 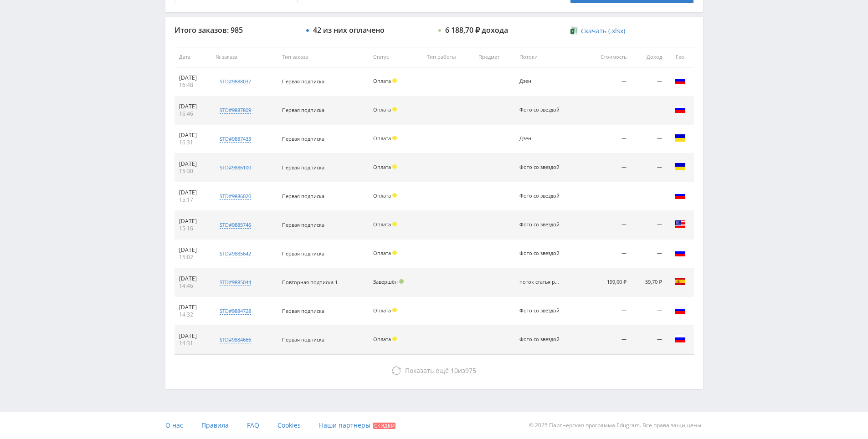 What do you see at coordinates (235, 81) in the screenshot?
I see `div: std#9888037` at bounding box center [235, 81].